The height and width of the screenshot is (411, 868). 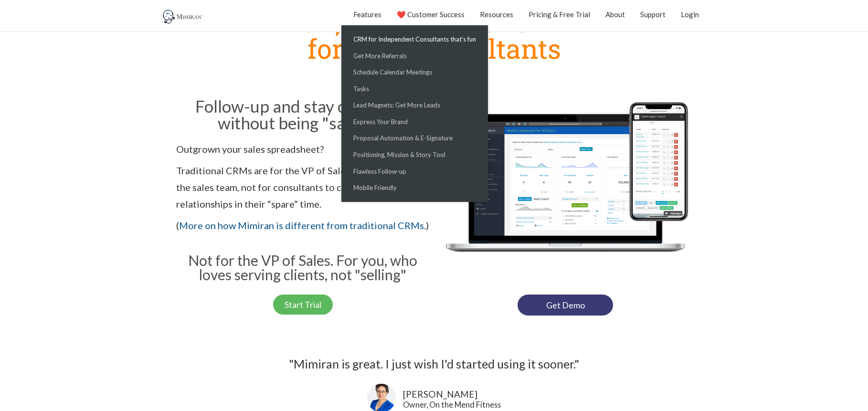 I want to click on a: ❤️ Customer Success, so click(x=430, y=14).